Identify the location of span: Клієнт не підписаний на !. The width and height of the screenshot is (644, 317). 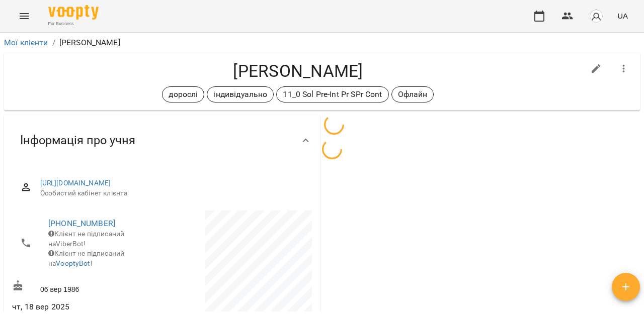
(86, 258).